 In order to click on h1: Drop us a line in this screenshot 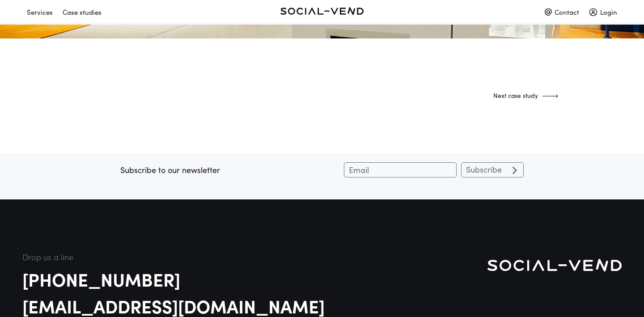, I will do `click(255, 257)`.